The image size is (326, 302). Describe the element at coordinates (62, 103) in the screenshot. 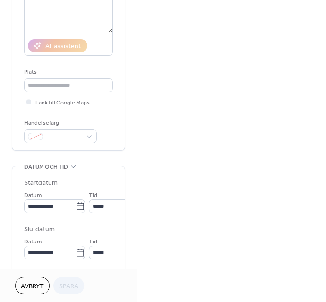

I see `span: Länk till Google Maps` at that location.